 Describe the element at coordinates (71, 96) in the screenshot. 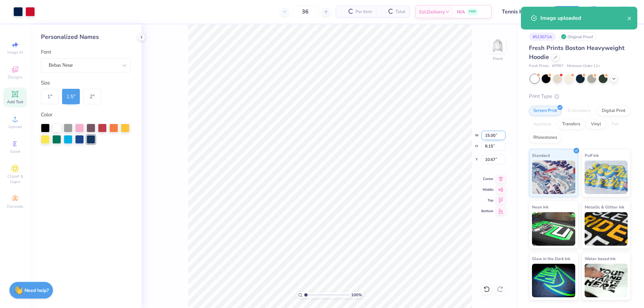

I see `div: 1.5 "` at that location.